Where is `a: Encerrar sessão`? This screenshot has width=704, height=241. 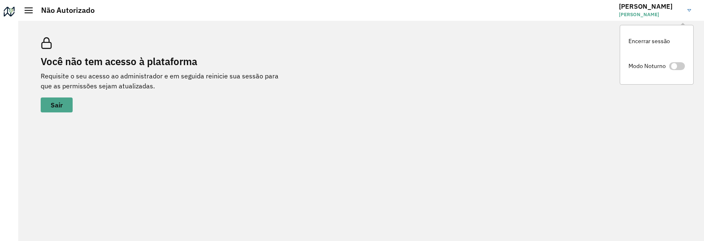
a: Encerrar sessão is located at coordinates (656, 41).